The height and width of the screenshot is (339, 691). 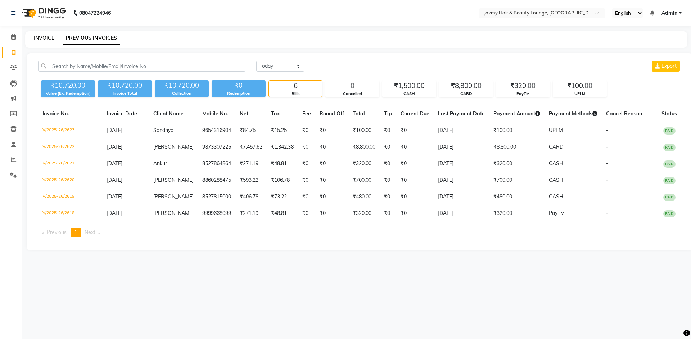 I want to click on div: Cancelled, so click(x=353, y=94).